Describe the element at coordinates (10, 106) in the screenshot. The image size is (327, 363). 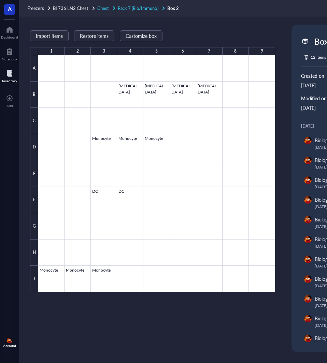
I see `div: Add` at that location.